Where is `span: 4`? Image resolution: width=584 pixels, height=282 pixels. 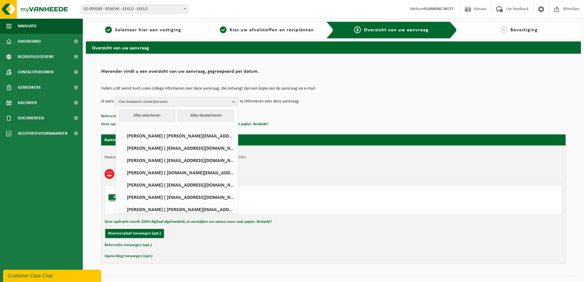 span: 4 is located at coordinates (504, 30).